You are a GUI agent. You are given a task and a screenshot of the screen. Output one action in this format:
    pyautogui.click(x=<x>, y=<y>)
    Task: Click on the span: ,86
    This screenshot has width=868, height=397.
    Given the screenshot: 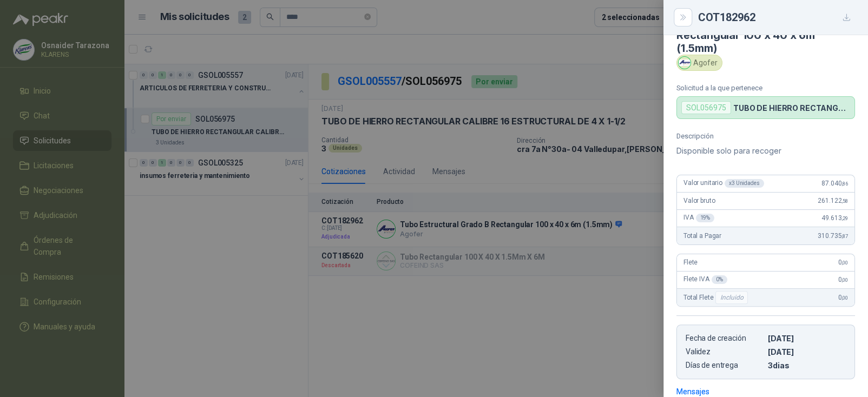 What is the action you would take?
    pyautogui.click(x=844, y=184)
    